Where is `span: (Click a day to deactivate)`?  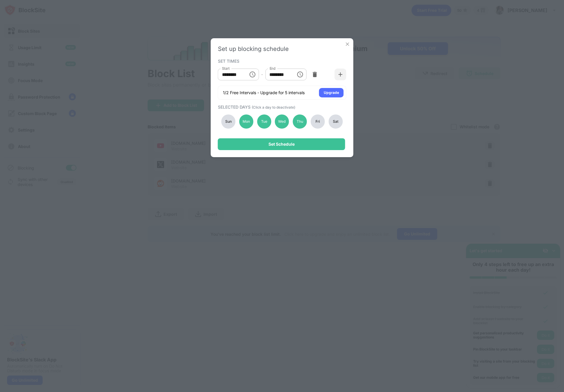 span: (Click a day to deactivate) is located at coordinates (273, 107).